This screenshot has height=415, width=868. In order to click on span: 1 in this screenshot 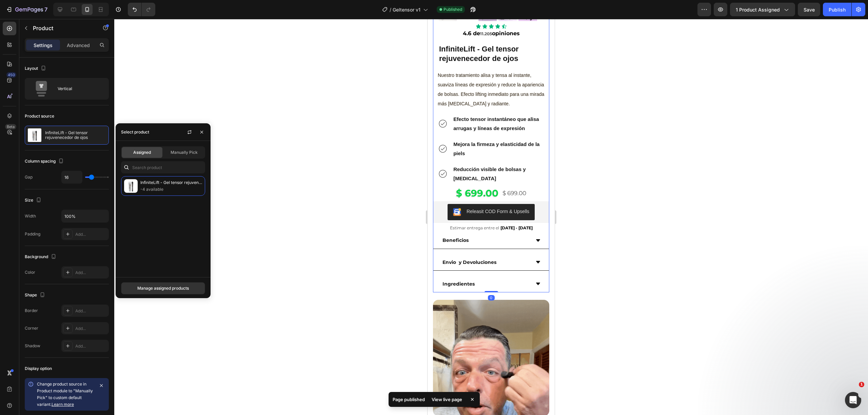, I will do `click(862, 385)`.